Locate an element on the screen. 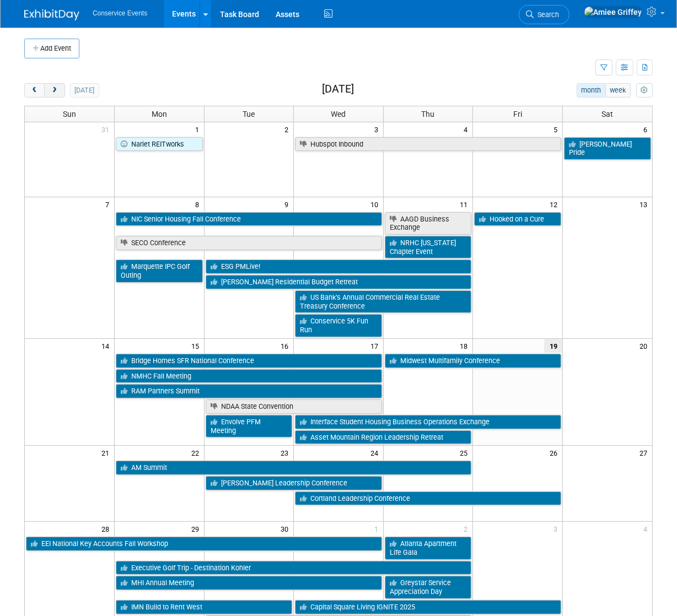 Image resolution: width=677 pixels, height=616 pixels. a: MHI Annual Meeting is located at coordinates (249, 583).